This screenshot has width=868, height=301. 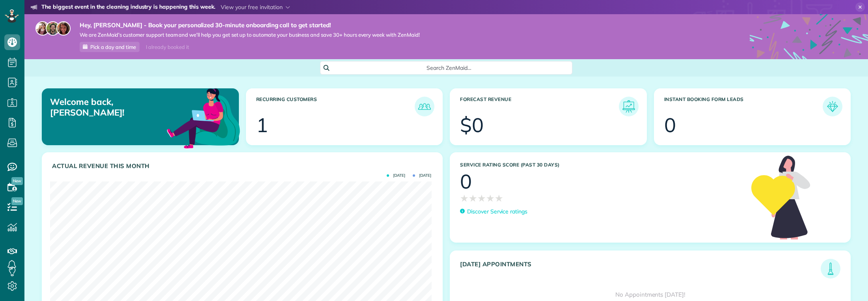 What do you see at coordinates (425, 107) in the screenshot?
I see `img: icon_recurring_customers-cf858462ba22bcd05b5a5880d41d6543d210077de5bb9ebc9590e49fd87d84ed.png` at bounding box center [425, 107].